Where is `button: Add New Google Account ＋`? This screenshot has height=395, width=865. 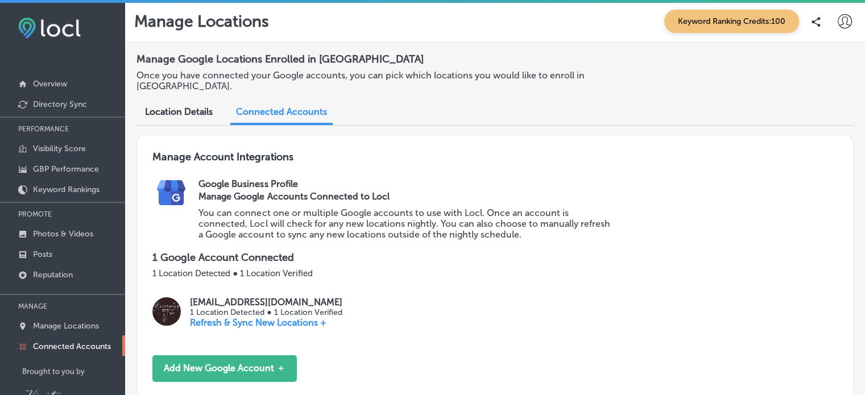
button: Add New Google Account ＋ is located at coordinates (225, 368).